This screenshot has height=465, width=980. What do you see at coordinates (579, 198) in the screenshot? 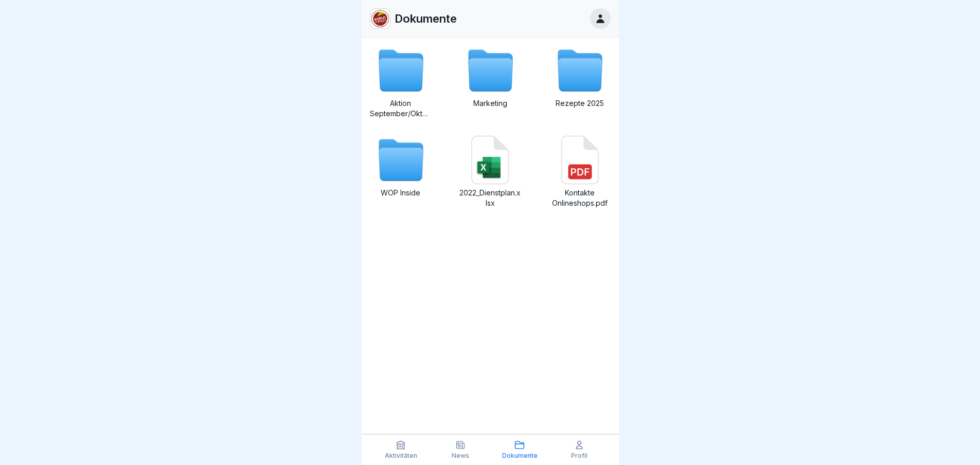
I see `p: Kontakte Onlineshops.pdf` at bounding box center [579, 198].